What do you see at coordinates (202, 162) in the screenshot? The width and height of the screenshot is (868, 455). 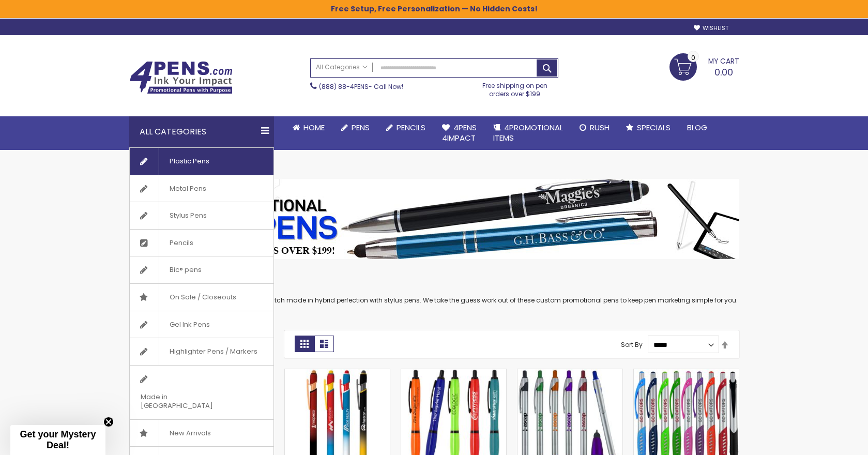 I see `a: Plastic Pens` at bounding box center [202, 162].